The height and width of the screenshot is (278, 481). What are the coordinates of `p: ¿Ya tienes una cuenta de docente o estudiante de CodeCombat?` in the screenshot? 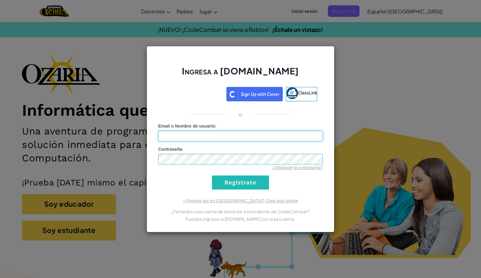 It's located at (240, 212).